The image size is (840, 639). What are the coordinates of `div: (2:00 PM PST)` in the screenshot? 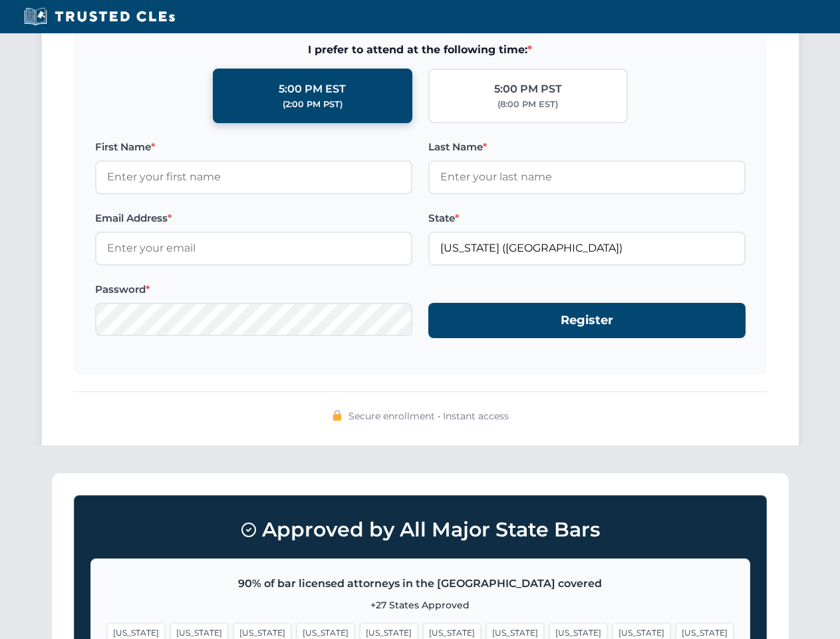 It's located at (313, 104).